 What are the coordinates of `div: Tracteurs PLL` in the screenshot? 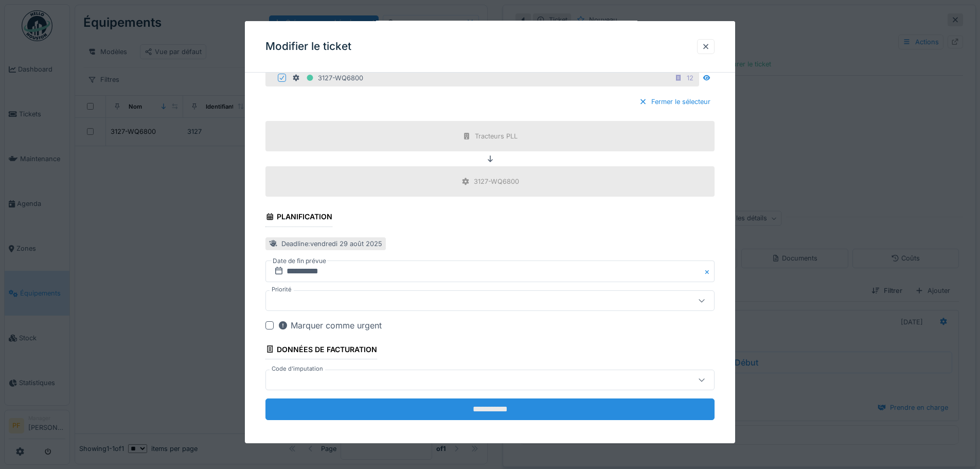 It's located at (496, 136).